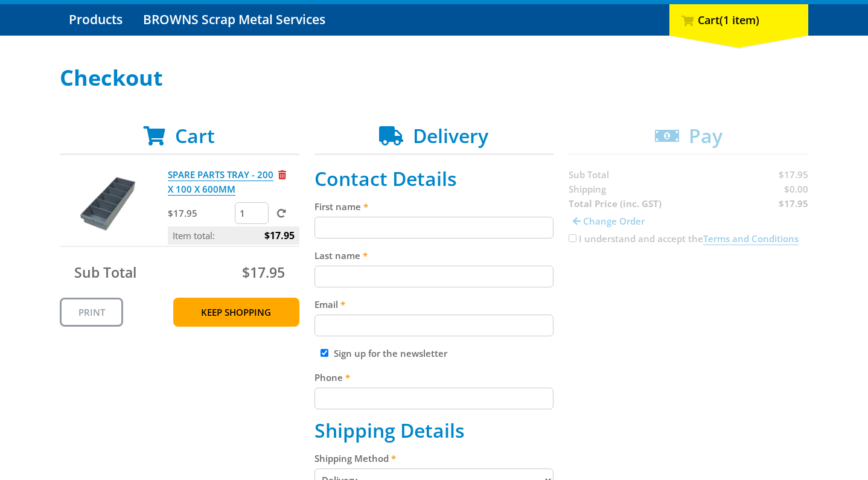 The height and width of the screenshot is (480, 868). Describe the element at coordinates (434, 255) in the screenshot. I see `label: Last name` at that location.